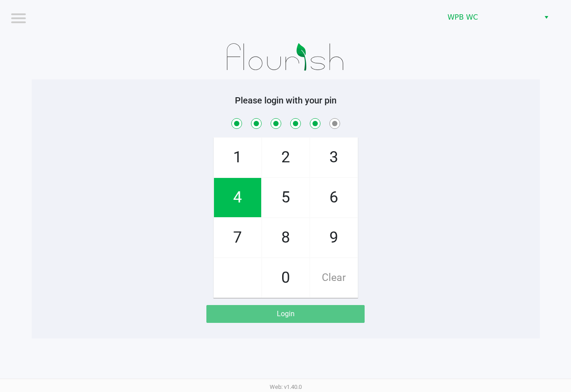  Describe the element at coordinates (286, 387) in the screenshot. I see `span: Web: v1.40.0` at that location.